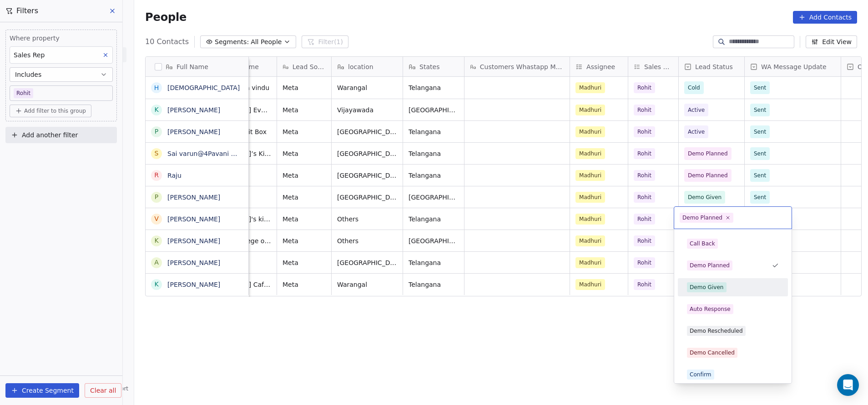 Image resolution: width=868 pixels, height=405 pixels. What do you see at coordinates (702, 244) in the screenshot?
I see `div: Call Back` at bounding box center [702, 244].